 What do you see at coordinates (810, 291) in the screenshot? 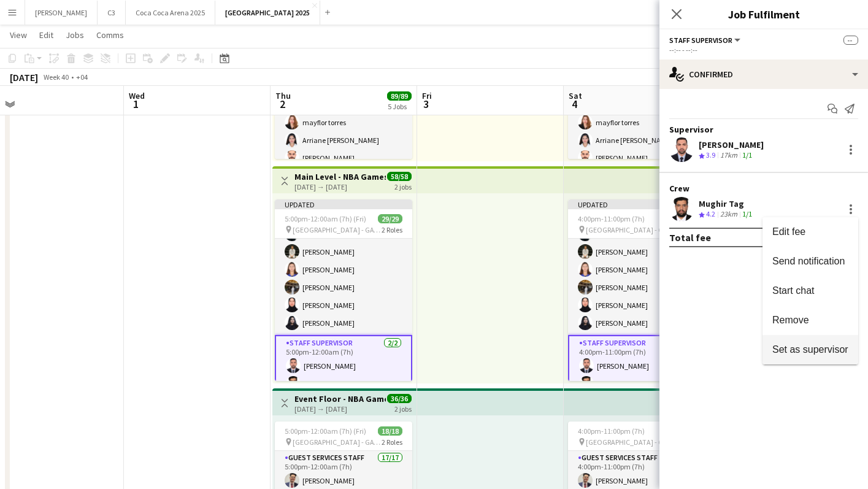
I see `button: Start chat` at bounding box center [810, 291].